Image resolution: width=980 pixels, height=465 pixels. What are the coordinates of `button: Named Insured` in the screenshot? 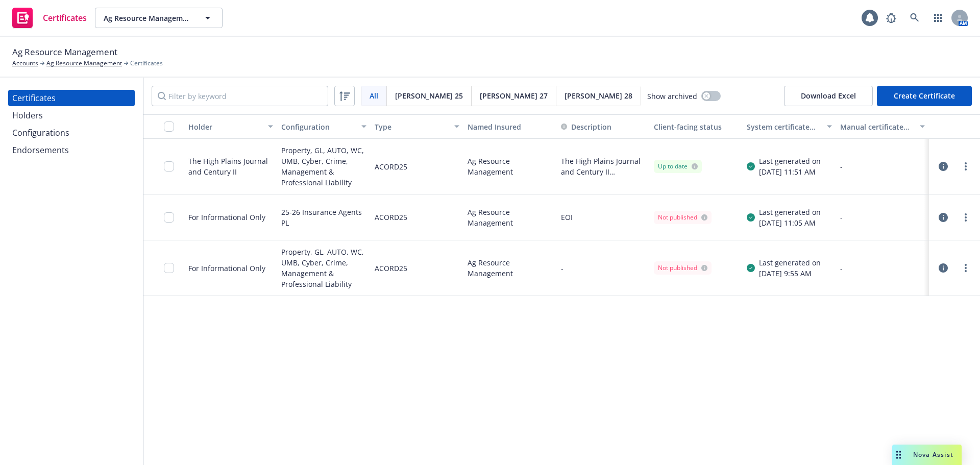 It's located at (510, 127).